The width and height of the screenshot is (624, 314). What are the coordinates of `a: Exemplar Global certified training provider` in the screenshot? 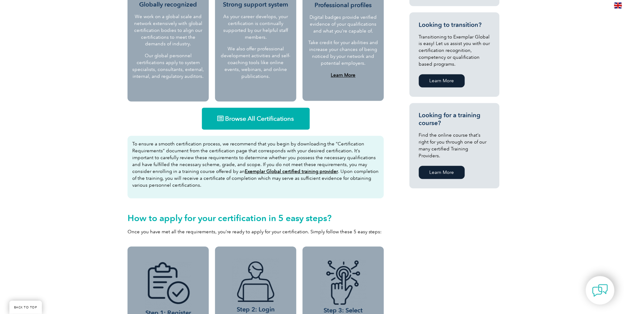 It's located at (291, 172).